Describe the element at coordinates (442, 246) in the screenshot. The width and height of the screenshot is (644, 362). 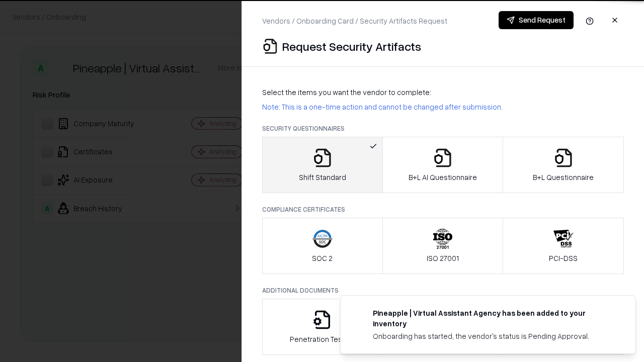
I see `button: ISO 27001` at that location.